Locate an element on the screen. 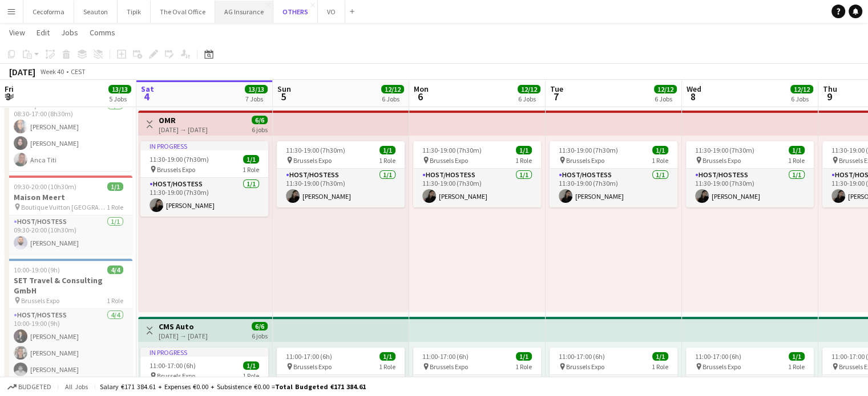 The height and width of the screenshot is (396, 868). h3: CMS Auto is located at coordinates (183, 326).